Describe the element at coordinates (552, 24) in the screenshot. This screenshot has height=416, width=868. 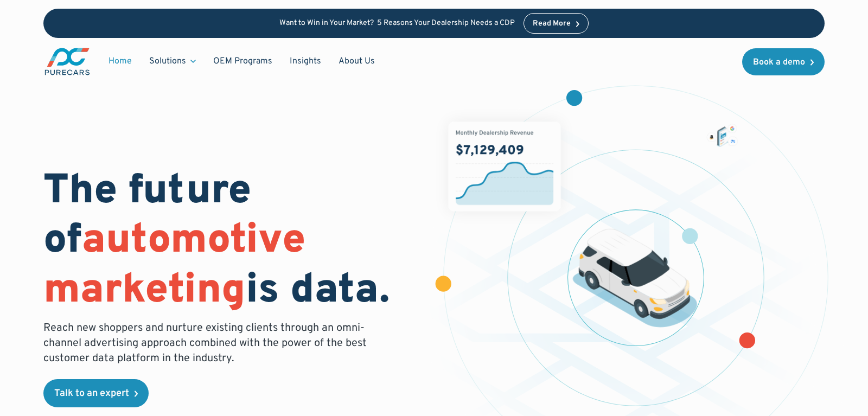
I see `div: Read More` at that location.